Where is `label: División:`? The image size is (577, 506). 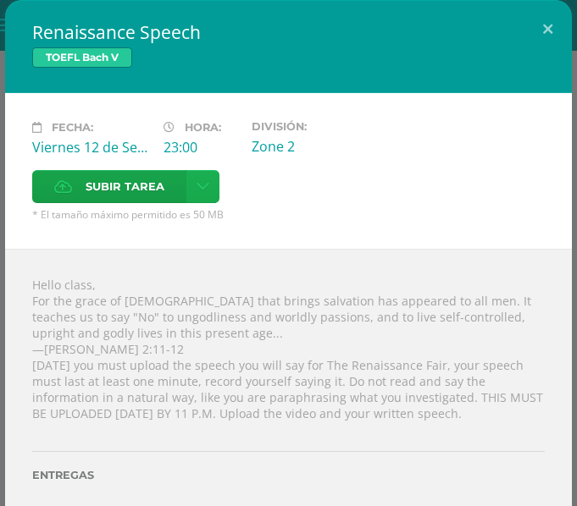
label: División: is located at coordinates (310, 126).